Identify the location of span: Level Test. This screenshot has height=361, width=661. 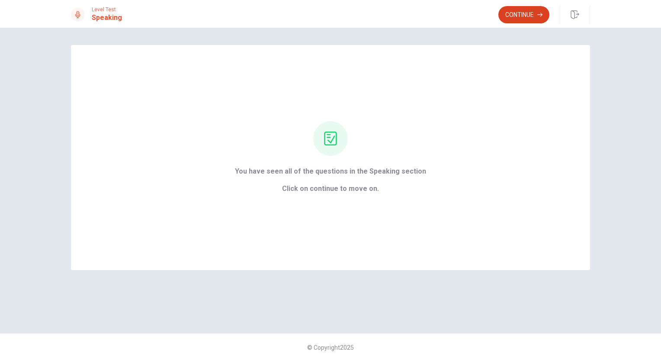
(107, 10).